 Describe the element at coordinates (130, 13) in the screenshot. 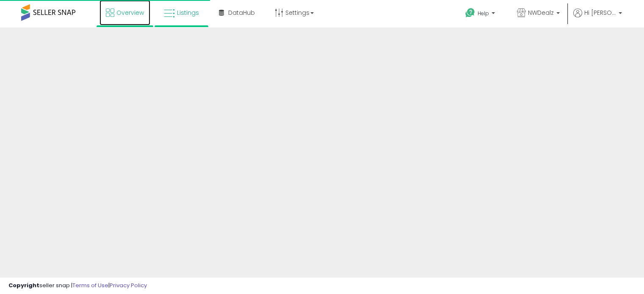

I see `span: Overview` at that location.